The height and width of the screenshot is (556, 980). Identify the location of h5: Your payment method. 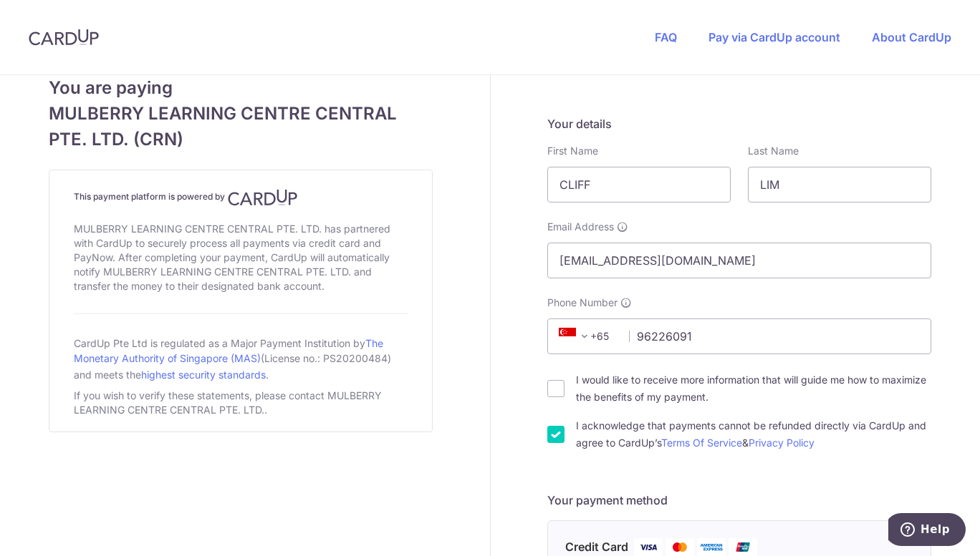
(739, 500).